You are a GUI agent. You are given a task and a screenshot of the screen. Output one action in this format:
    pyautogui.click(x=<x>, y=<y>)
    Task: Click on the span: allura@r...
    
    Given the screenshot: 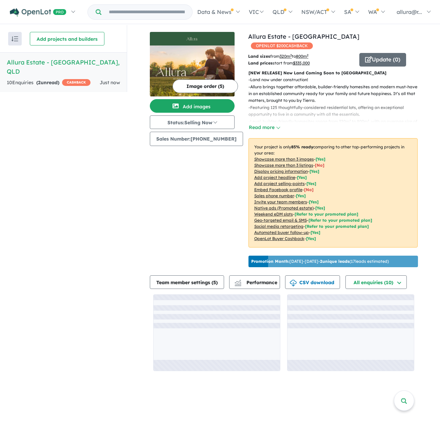 What is the action you would take?
    pyautogui.click(x=410, y=12)
    